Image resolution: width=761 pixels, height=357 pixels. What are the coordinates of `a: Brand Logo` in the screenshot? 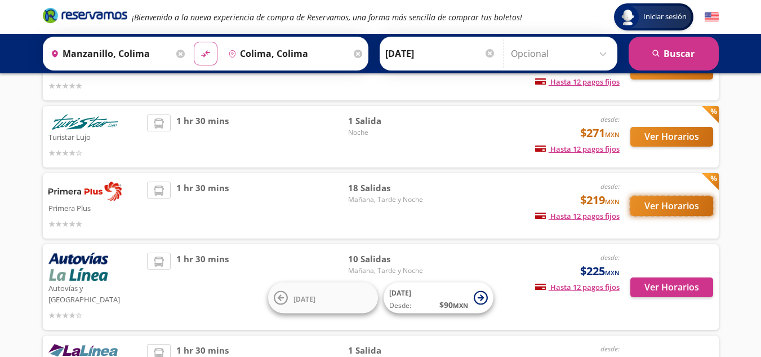 It's located at (85, 17).